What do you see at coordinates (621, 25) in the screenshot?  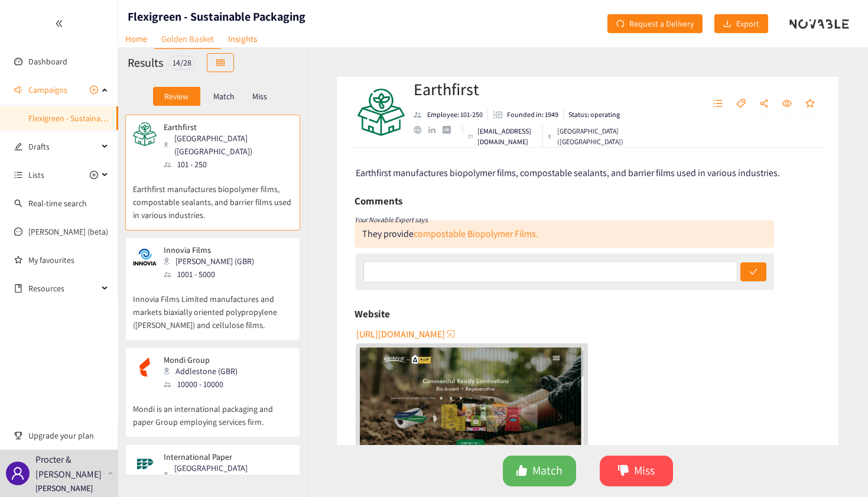 I see `span: redo` at bounding box center [621, 25].